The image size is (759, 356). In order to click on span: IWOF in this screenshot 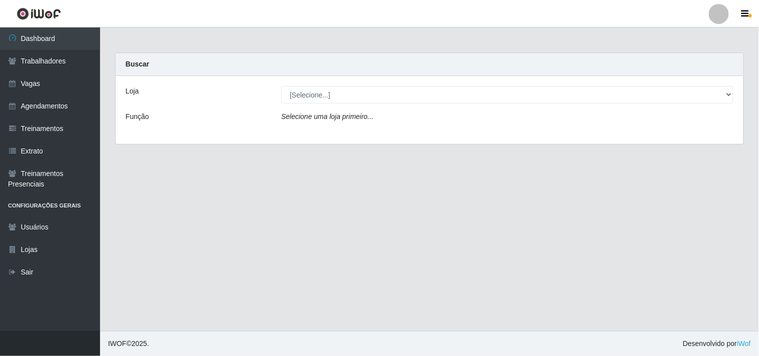, I will do `click(117, 344)`.